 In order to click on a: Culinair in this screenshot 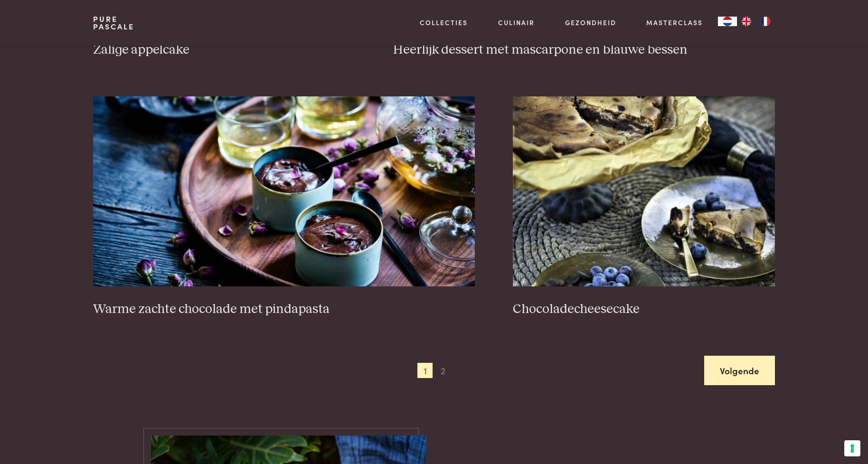, I will do `click(517, 22)`.